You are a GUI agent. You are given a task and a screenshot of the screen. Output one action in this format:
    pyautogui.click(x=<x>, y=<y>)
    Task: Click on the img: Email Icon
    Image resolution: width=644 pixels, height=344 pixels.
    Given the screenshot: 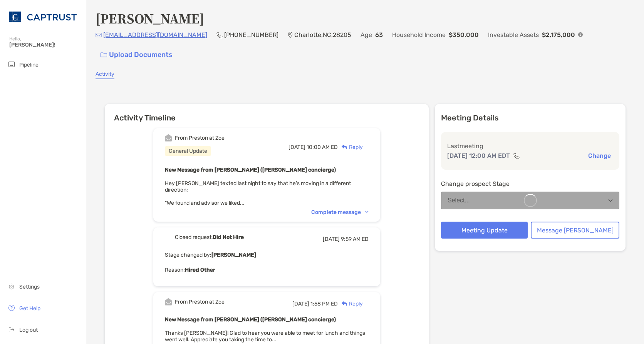 What is the action you would take?
    pyautogui.click(x=99, y=35)
    